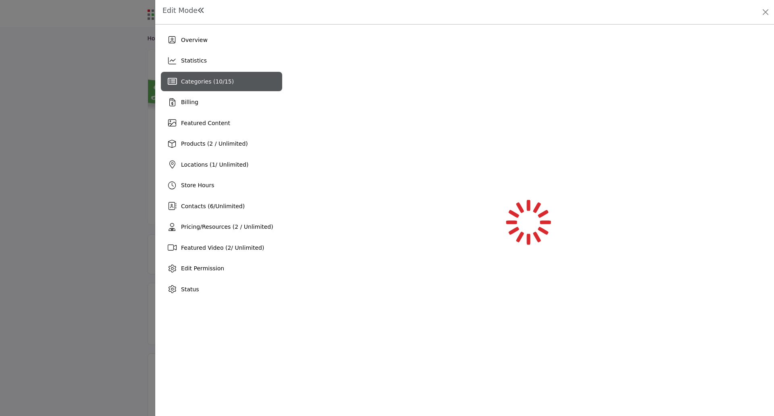 The height and width of the screenshot is (416, 774). Describe the element at coordinates (212, 206) in the screenshot. I see `span: 6` at that location.